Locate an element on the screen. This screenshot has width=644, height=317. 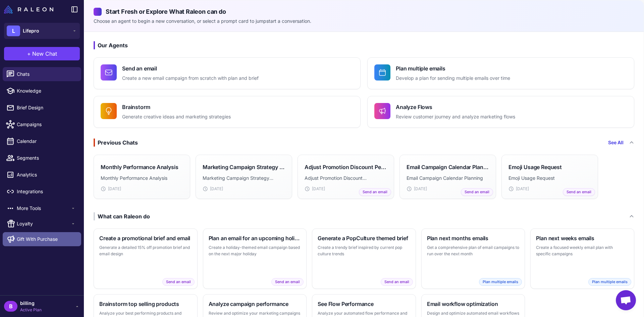
h3: Emoji Usage Request is located at coordinates (535, 167).